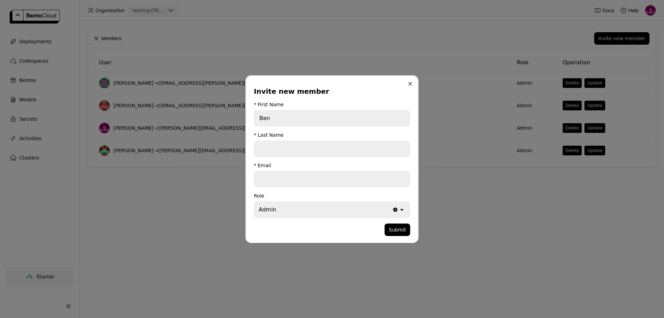 Image resolution: width=664 pixels, height=318 pixels. What do you see at coordinates (402, 210) in the screenshot?
I see `svg: open` at bounding box center [402, 210].